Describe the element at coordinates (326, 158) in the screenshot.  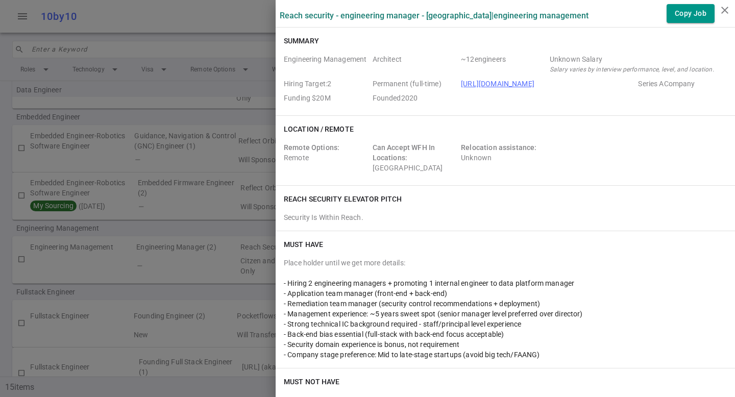
I see `div: Remote` at that location.